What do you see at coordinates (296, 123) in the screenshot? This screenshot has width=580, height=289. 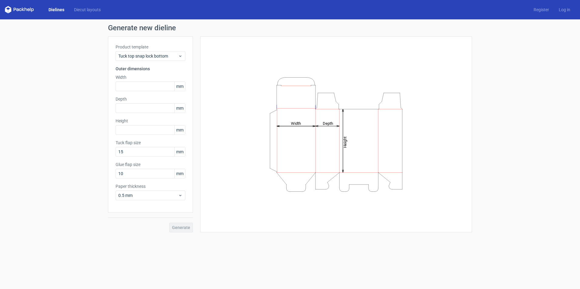 I see `tspan: Width` at bounding box center [296, 123].